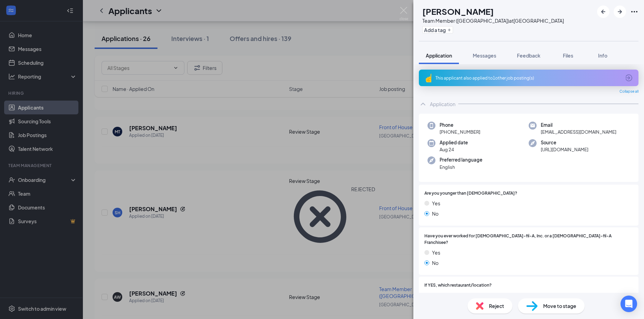 This screenshot has height=319, width=644. I want to click on span: Info, so click(603, 56).